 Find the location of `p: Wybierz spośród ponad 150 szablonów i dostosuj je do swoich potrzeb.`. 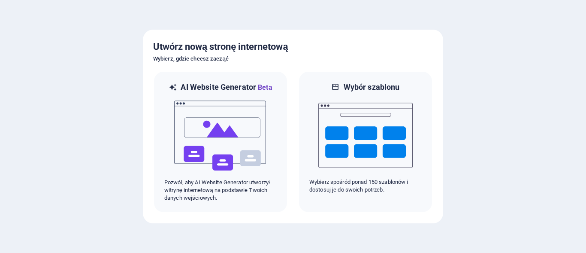

p: Wybierz spośród ponad 150 szablonów i dostosuj je do swoich potrzeb. is located at coordinates (365, 186).